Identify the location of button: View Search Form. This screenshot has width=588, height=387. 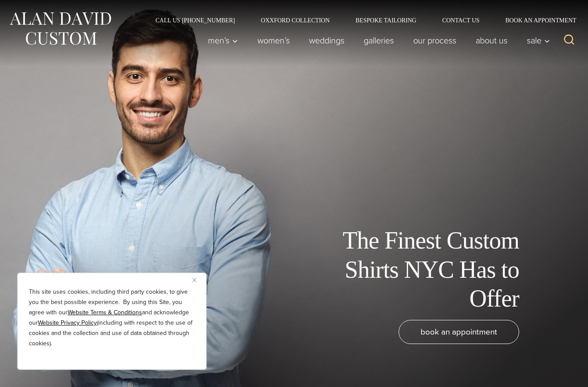
(569, 40).